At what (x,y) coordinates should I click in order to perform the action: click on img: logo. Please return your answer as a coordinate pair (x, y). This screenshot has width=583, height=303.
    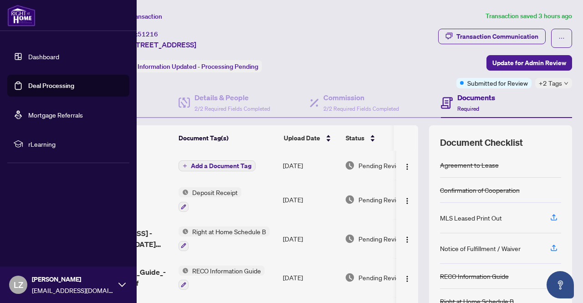
    Looking at the image, I should click on (21, 15).